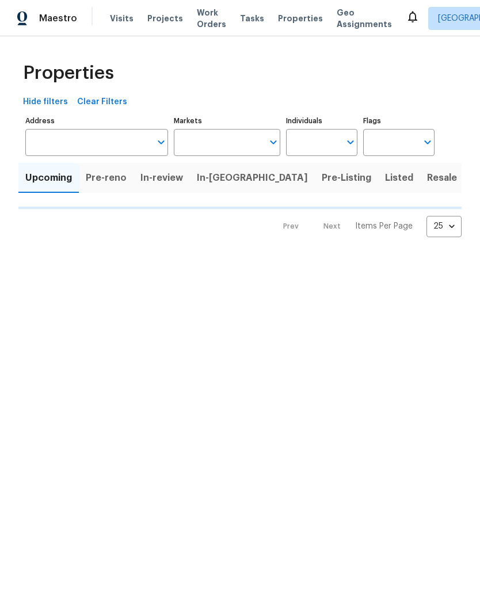 The image size is (480, 616). Describe the element at coordinates (97, 121) in the screenshot. I see `label: Address` at that location.